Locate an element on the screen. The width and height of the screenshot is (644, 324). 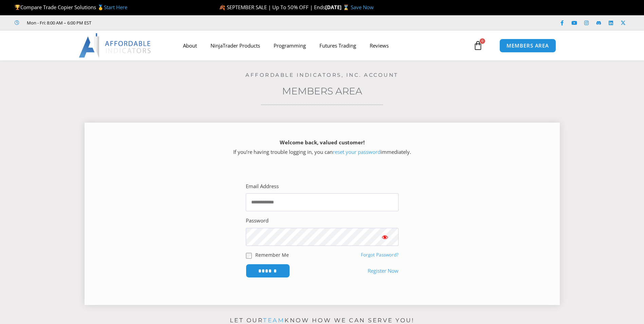
a: Save Now is located at coordinates (362, 7).